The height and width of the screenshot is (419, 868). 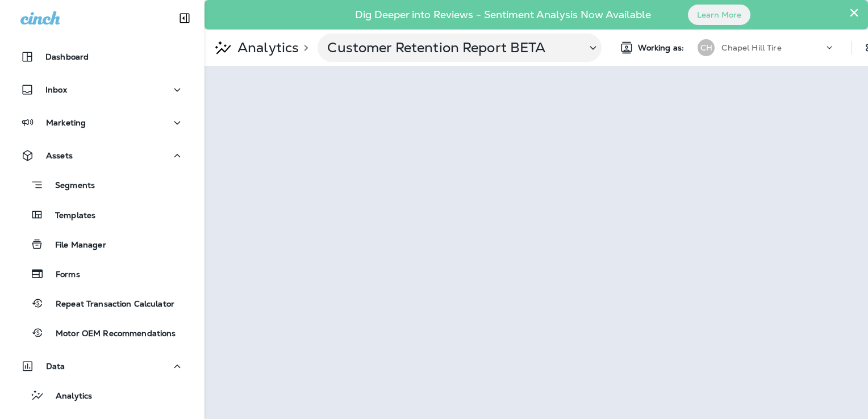 What do you see at coordinates (102, 215) in the screenshot?
I see `button: Templates` at bounding box center [102, 215].